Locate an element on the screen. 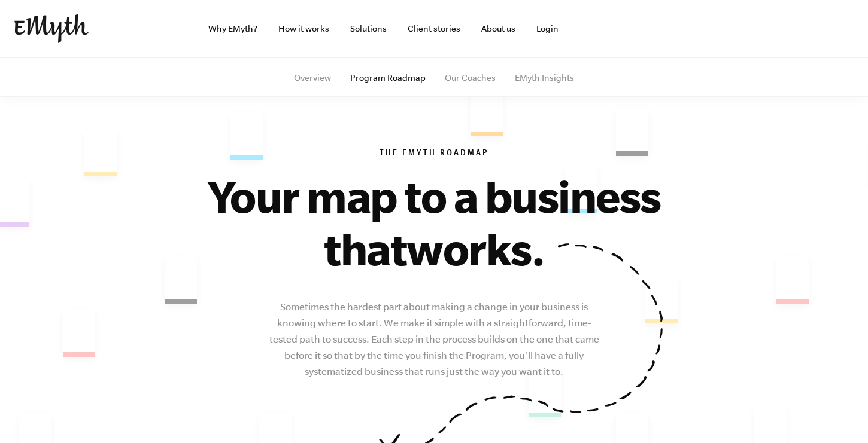  div: Chat Widget is located at coordinates (838, 415).